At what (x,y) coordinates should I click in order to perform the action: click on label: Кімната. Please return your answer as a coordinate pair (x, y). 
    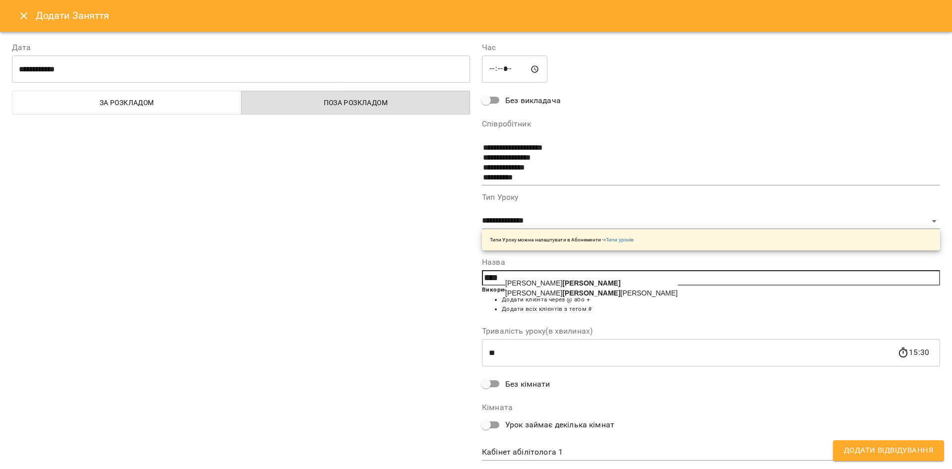
    Looking at the image, I should click on (711, 408).